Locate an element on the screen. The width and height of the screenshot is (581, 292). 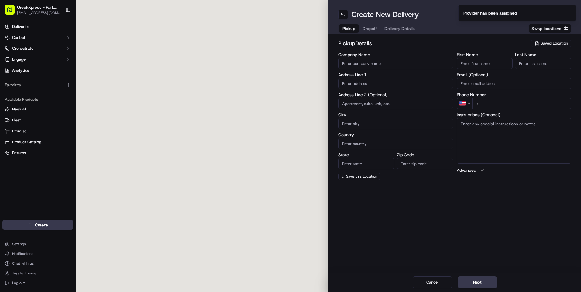
h2: pickup Details is located at coordinates (433, 43).